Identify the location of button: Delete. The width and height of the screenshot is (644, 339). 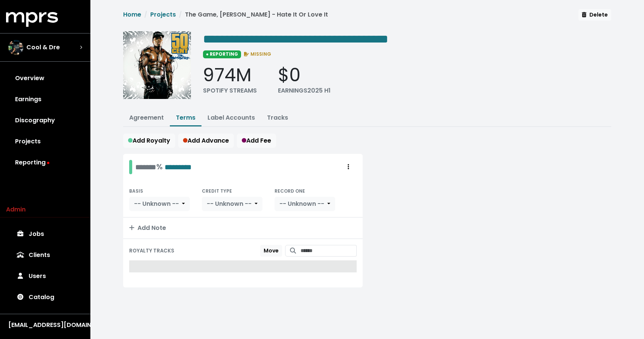
(594, 14).